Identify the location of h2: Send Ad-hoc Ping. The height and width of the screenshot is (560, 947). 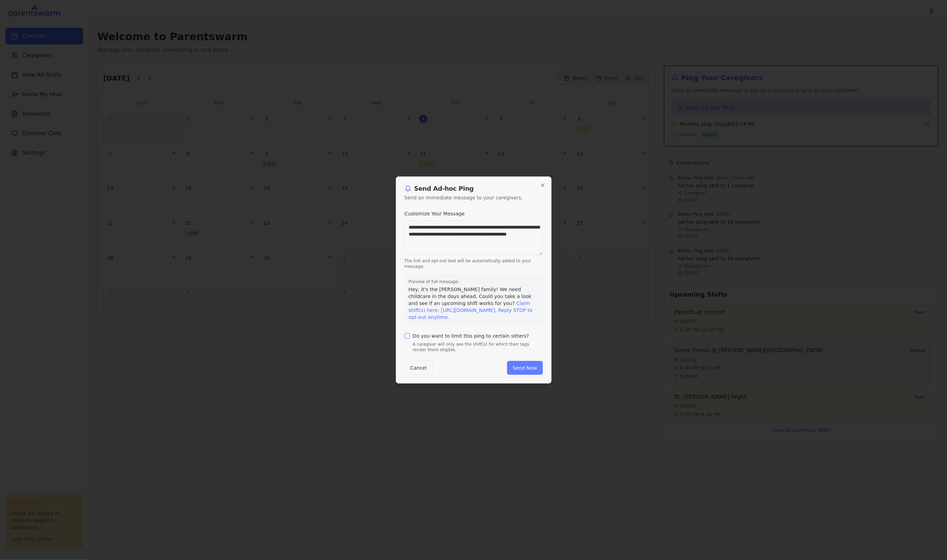
(474, 189).